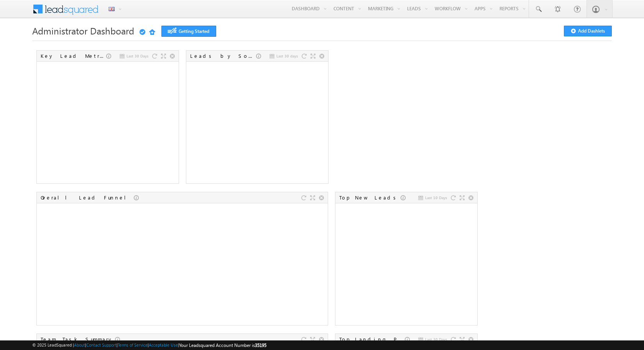 The height and width of the screenshot is (350, 644). What do you see at coordinates (223, 345) in the screenshot?
I see `span: Your Leadsquared Account Number is` at bounding box center [223, 345].